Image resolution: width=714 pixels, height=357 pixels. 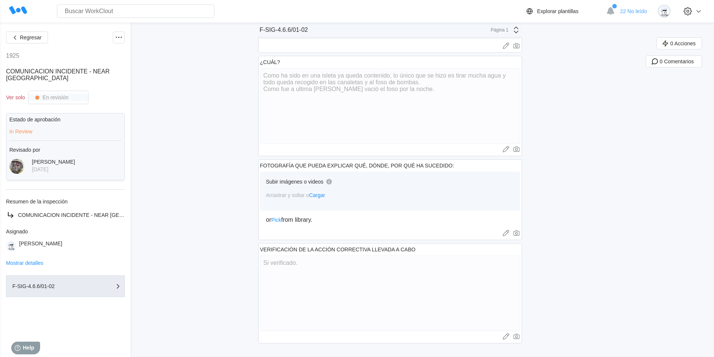 What do you see at coordinates (558, 11) in the screenshot?
I see `div: Explorar plantillas` at bounding box center [558, 11].